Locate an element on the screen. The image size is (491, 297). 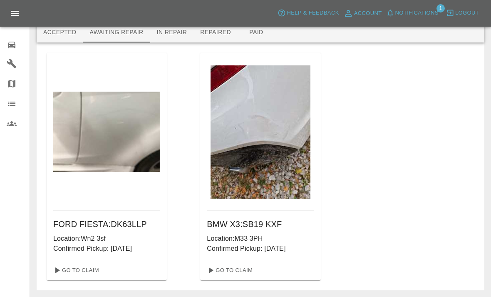
button: Awaiting Repair is located at coordinates (116, 32).